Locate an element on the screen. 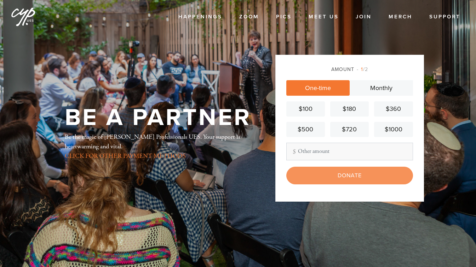 The height and width of the screenshot is (267, 476). input: Other amount is located at coordinates (349, 152).